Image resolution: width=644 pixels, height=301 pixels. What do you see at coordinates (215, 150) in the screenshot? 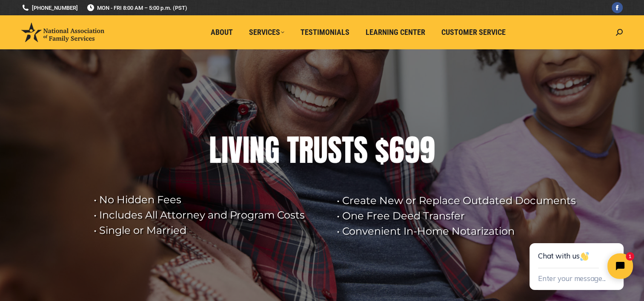
I see `div: L` at bounding box center [215, 150].